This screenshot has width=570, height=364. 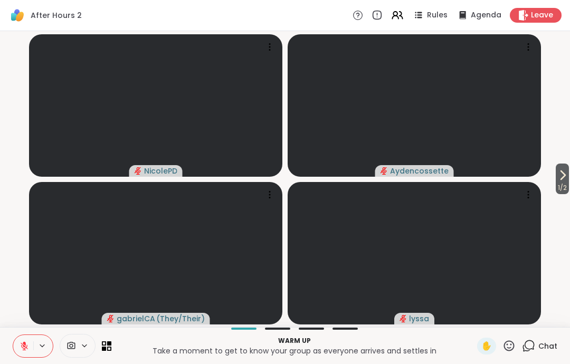 What do you see at coordinates (563, 179) in the screenshot?
I see `button: 1/2` at bounding box center [563, 179].